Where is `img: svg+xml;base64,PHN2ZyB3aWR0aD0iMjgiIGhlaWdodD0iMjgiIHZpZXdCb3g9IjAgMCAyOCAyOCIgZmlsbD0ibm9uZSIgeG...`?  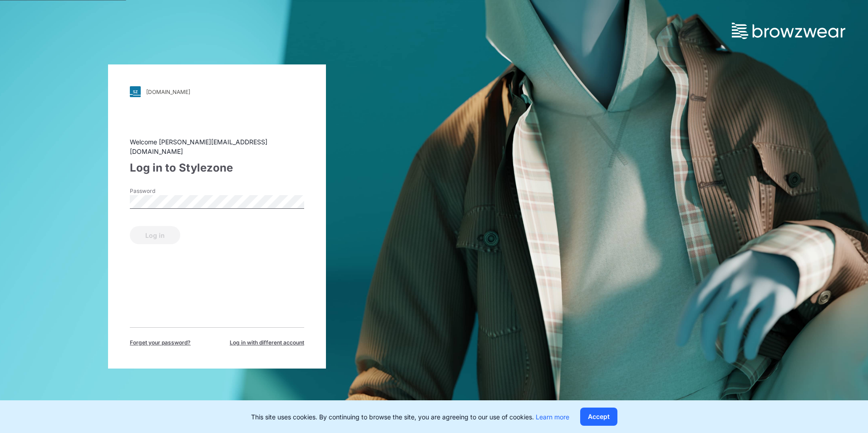
img: svg+xml;base64,PHN2ZyB3aWR0aD0iMjgiIGhlaWdodD0iMjgiIHZpZXdCb3g9IjAgMCAyOCAyOCIgZmlsbD0ibm9uZSIgeG... is located at coordinates (136, 91).